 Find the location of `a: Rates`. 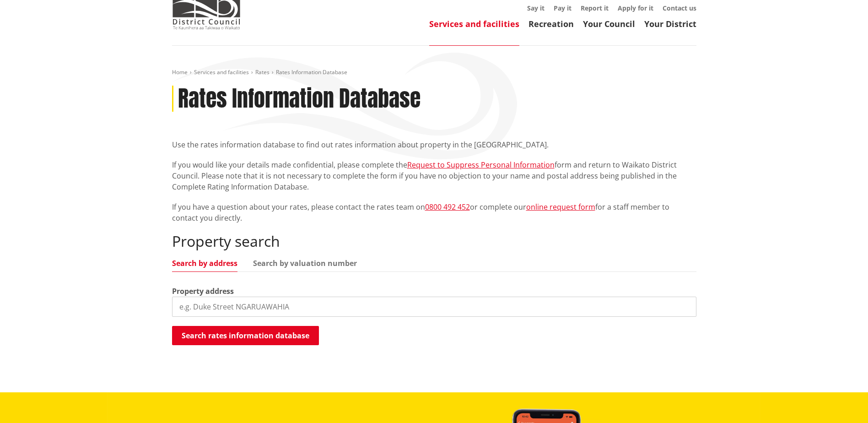

a: Rates is located at coordinates (263, 72).